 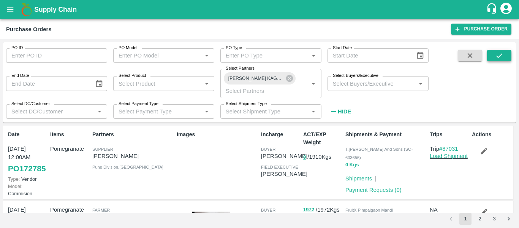 What do you see at coordinates (50, 111) in the screenshot?
I see `input: Select DC/Customer` at bounding box center [50, 111].